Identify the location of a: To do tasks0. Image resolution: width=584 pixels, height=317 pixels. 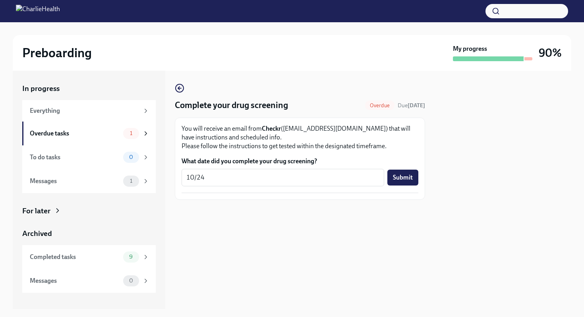
(89, 157).